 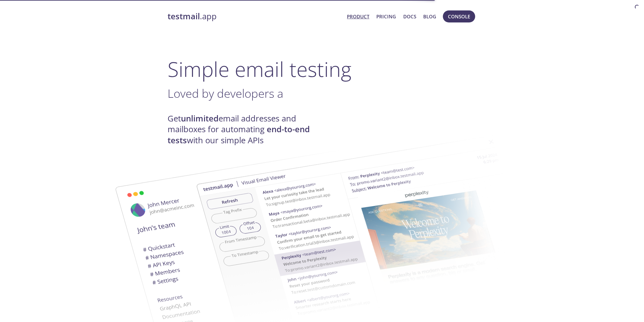 I want to click on h4: Get email addresses and mailboxes for automating with our simple APIs, so click(x=245, y=129).